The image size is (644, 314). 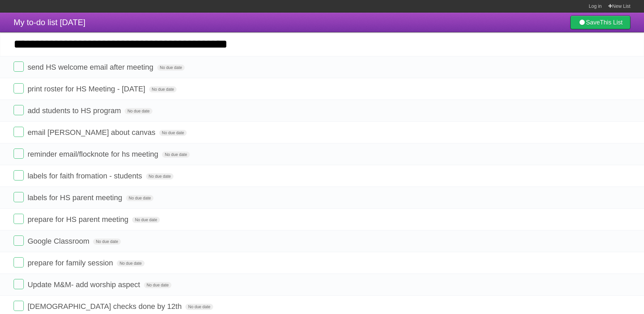 What do you see at coordinates (79, 219) in the screenshot?
I see `span: prepare for HS parent meeting` at bounding box center [79, 219].